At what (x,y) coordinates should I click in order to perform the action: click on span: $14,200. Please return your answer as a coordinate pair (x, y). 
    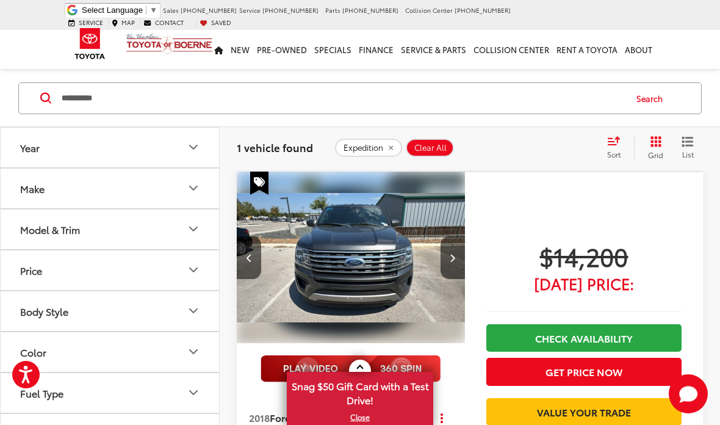
    Looking at the image, I should click on (584, 256).